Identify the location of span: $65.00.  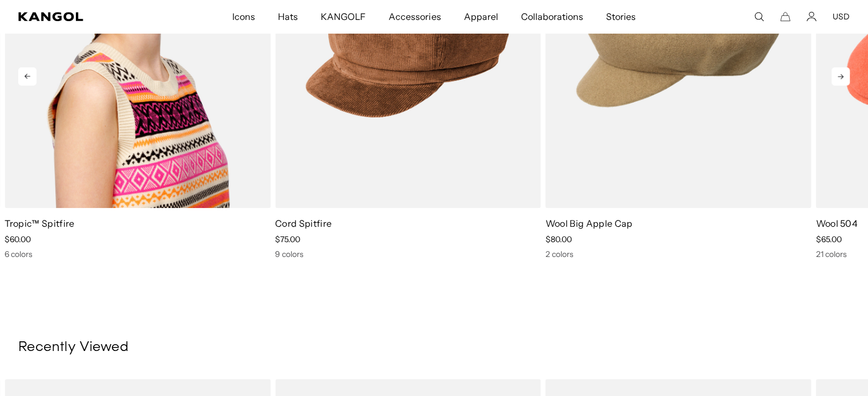
(828, 240).